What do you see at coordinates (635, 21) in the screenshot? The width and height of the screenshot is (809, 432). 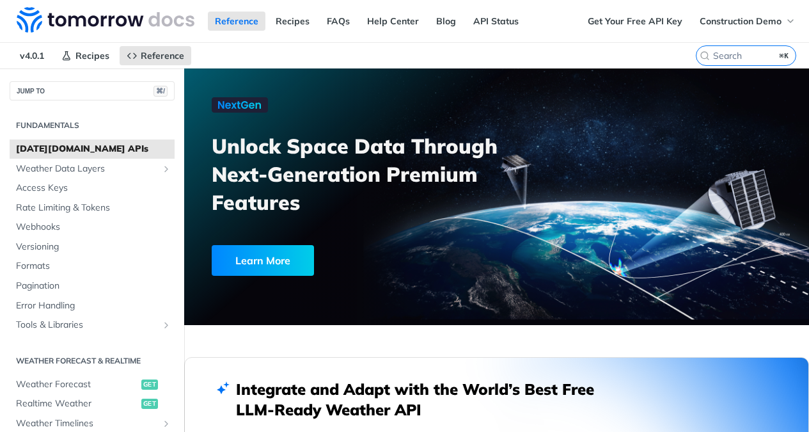 I see `a: Get Your Free API Key` at bounding box center [635, 21].